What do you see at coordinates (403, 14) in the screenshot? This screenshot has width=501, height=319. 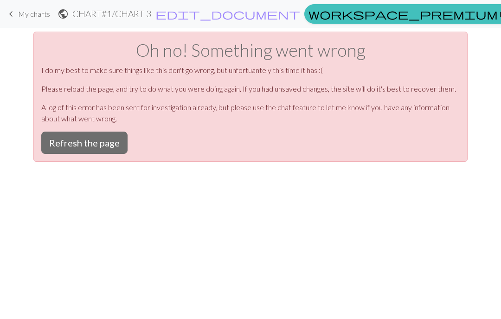 I see `span: workspace_premium` at bounding box center [403, 14].